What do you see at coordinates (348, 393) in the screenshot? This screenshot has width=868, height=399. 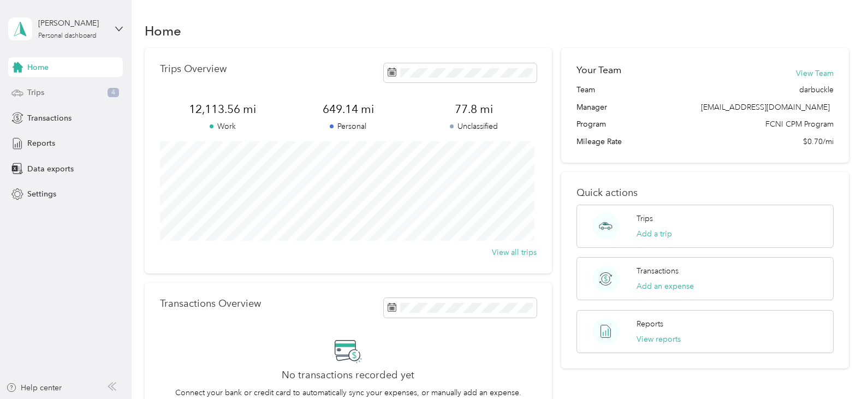 I see `p: Connect your bank or credit card to automatically sync your expenses, or manually add an expense.` at bounding box center [348, 393].